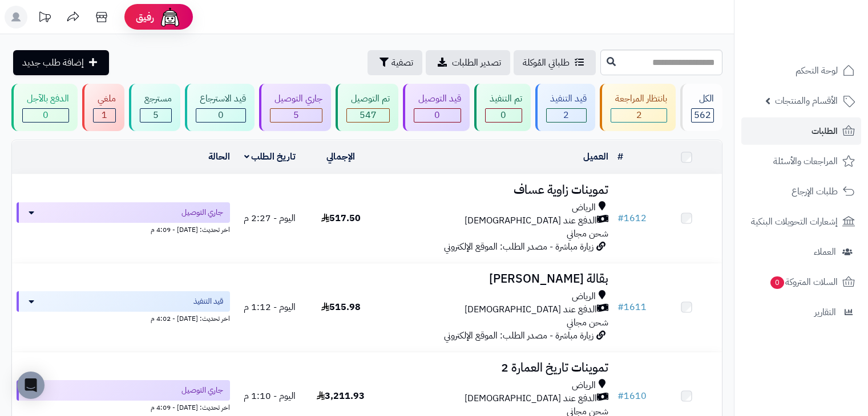 The width and height of the screenshot is (868, 416). I want to click on span: اليوم - 2:27 م, so click(270, 218).